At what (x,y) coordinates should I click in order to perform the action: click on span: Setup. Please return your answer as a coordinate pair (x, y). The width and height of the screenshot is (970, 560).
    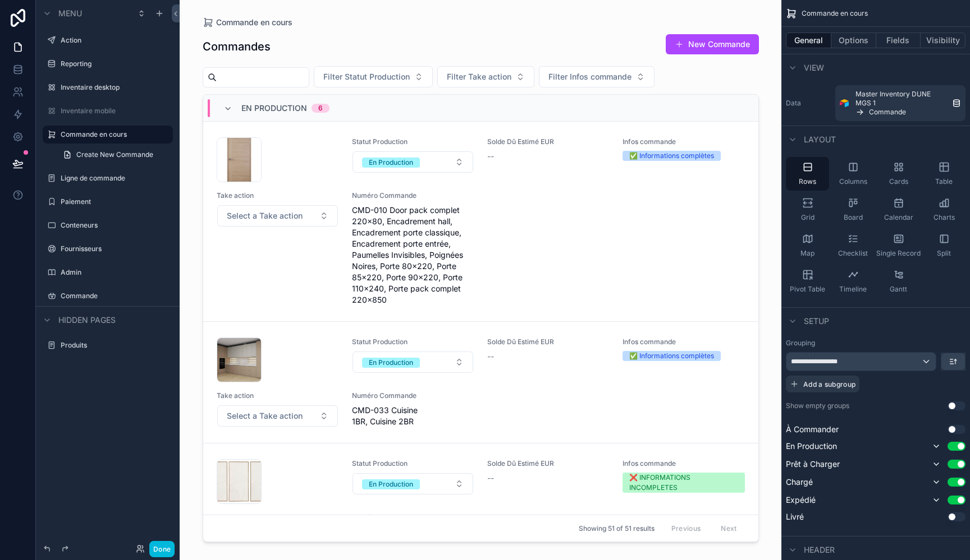
    Looking at the image, I should click on (816, 321).